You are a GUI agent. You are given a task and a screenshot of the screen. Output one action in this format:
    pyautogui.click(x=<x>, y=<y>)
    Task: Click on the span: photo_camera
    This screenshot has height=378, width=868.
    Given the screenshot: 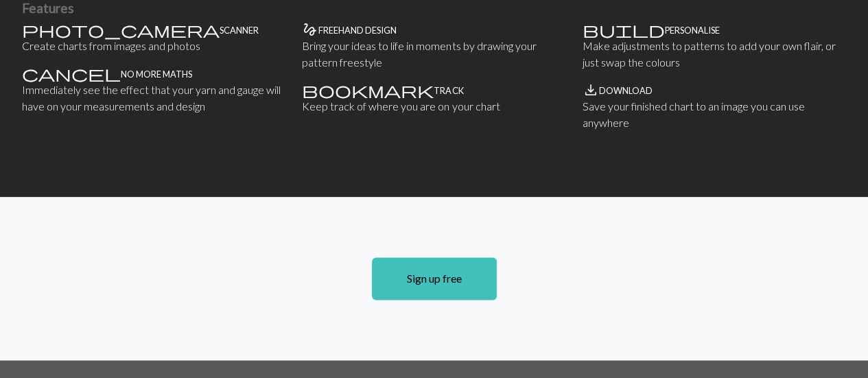 What is the action you would take?
    pyautogui.click(x=121, y=30)
    